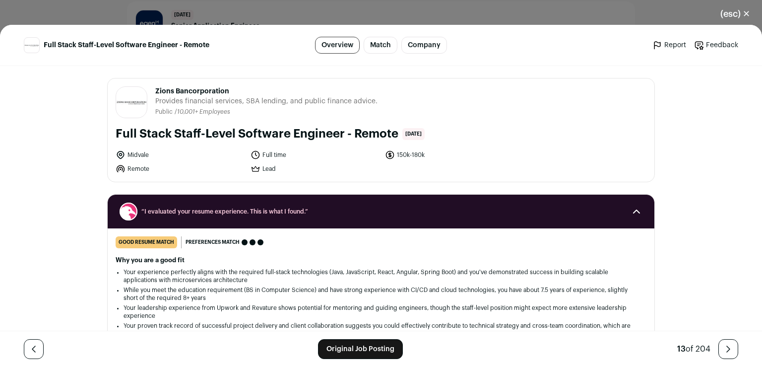 The image size is (762, 367). Describe the element at coordinates (212, 242) in the screenshot. I see `span: Preferences match` at that location.